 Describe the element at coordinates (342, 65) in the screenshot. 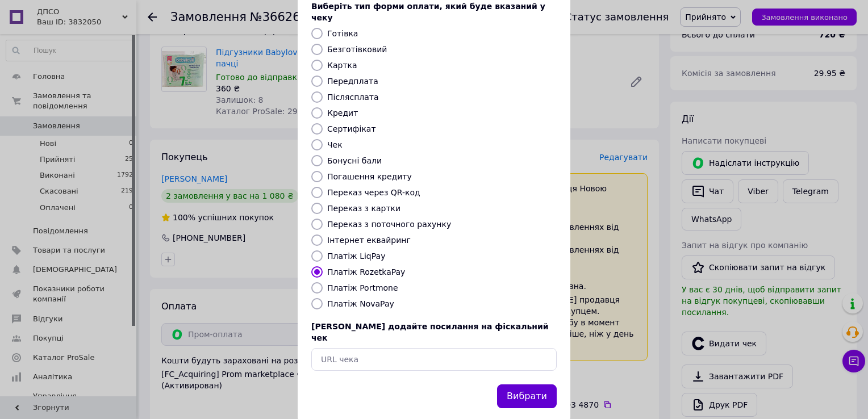

I see `label: Картка` at that location.